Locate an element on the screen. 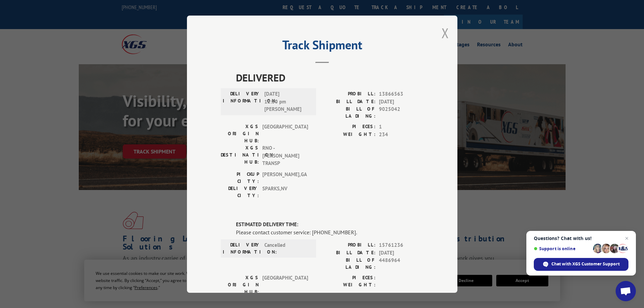  span: Support is online is located at coordinates (562, 249).